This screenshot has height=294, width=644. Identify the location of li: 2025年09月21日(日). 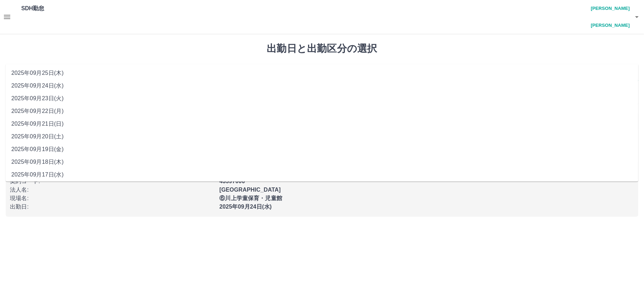
(322, 124).